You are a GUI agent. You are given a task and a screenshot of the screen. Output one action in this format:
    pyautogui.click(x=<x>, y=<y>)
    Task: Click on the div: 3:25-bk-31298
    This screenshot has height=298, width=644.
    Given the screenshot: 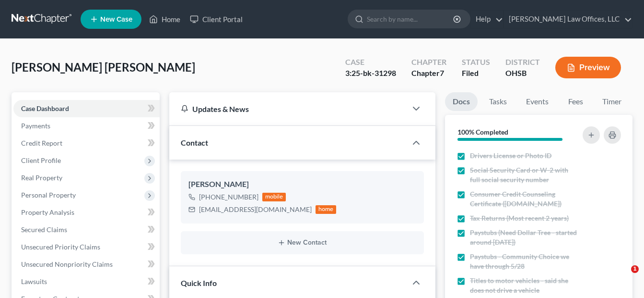 What is the action you would take?
    pyautogui.click(x=371, y=73)
    